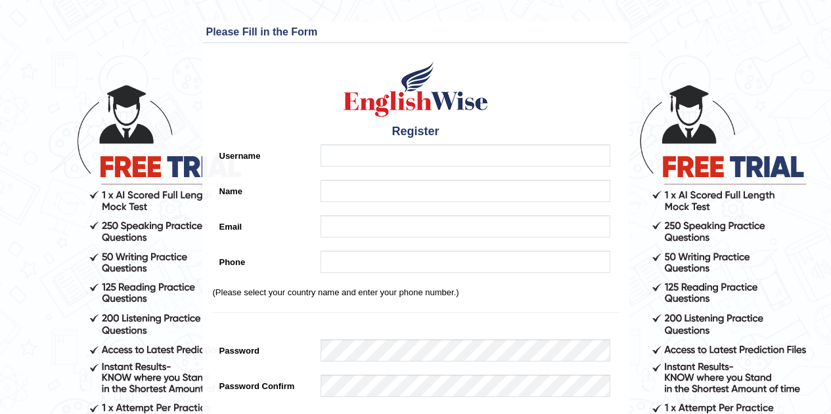 The width and height of the screenshot is (831, 414). Describe the element at coordinates (263, 153) in the screenshot. I see `label: Username` at that location.